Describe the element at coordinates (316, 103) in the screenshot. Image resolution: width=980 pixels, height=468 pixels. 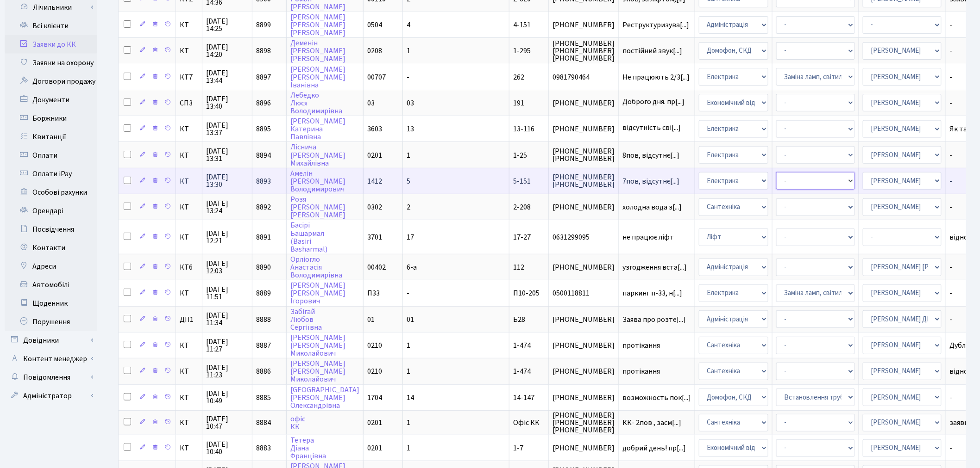
I see `a: ЛебедкоЛюсяВолодимирівна` at that location.